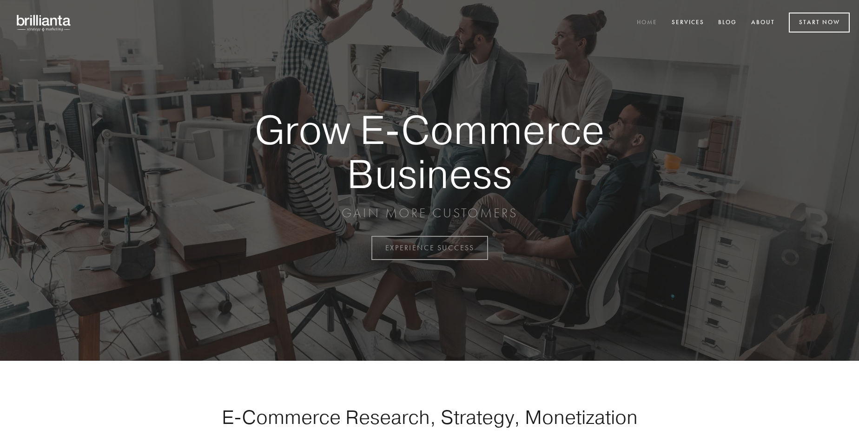  What do you see at coordinates (688, 23) in the screenshot?
I see `a: Services` at bounding box center [688, 23].